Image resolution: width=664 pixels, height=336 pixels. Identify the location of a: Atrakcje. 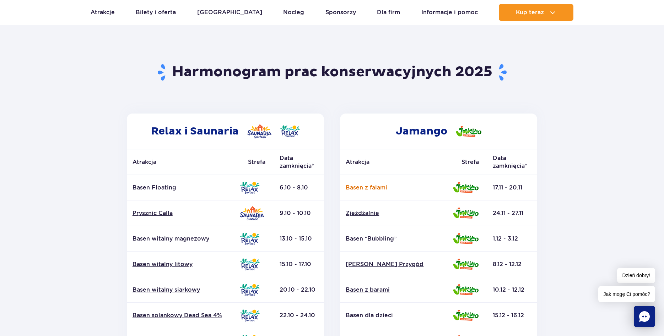
(103, 12).